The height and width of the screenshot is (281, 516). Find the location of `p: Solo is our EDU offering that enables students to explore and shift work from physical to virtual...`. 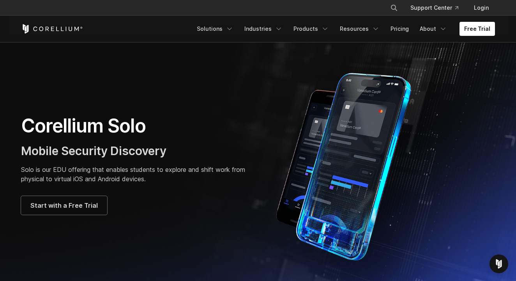

p: Solo is our EDU offering that enables students to explore and shift work from physical to virtual... is located at coordinates (136, 174).